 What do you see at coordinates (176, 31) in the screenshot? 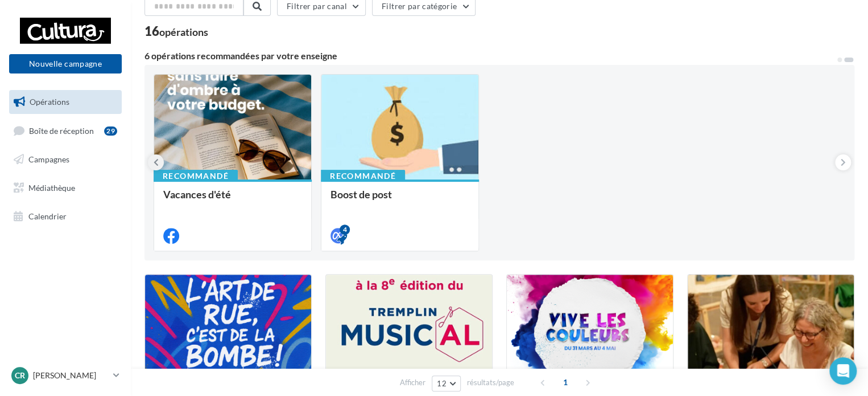
I see `div: 16` at bounding box center [176, 31].